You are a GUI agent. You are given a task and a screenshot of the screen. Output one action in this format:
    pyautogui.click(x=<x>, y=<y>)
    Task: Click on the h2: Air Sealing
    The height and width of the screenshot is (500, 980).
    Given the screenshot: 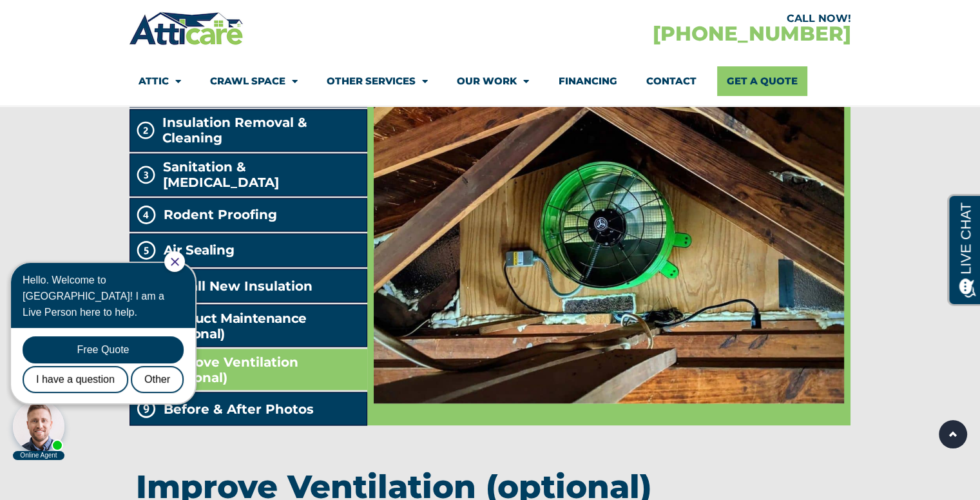 What is the action you would take?
    pyautogui.click(x=199, y=250)
    